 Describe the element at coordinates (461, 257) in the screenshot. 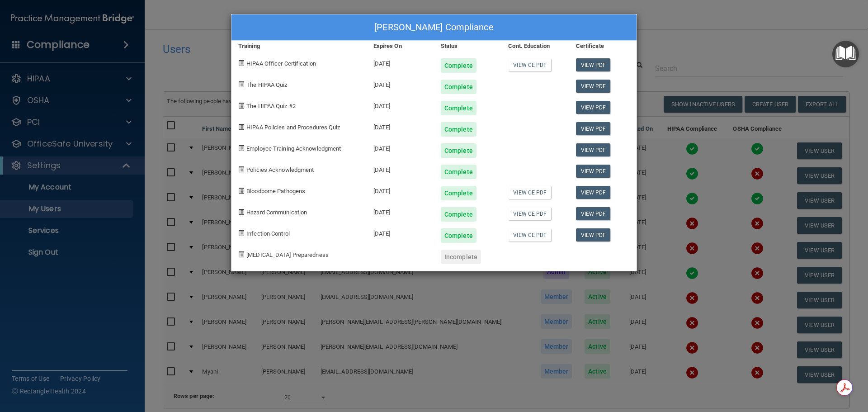

I see `div: Incomplete` at that location.